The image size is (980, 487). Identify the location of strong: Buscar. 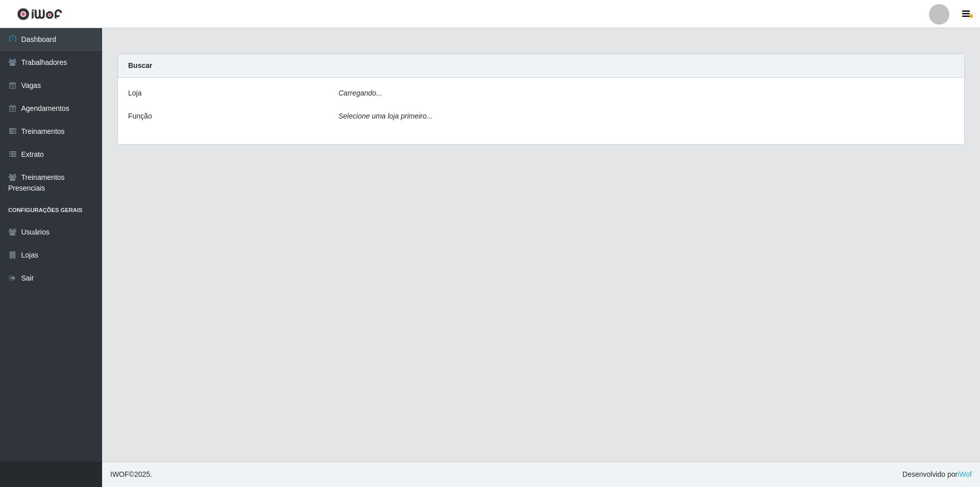
(140, 66).